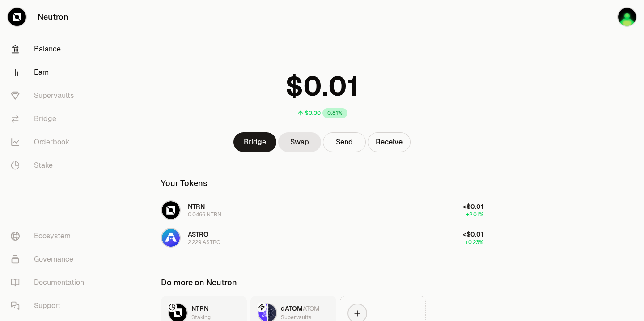 The width and height of the screenshot is (644, 321). What do you see at coordinates (474, 243) in the screenshot?
I see `span: +0.23%` at bounding box center [474, 243].